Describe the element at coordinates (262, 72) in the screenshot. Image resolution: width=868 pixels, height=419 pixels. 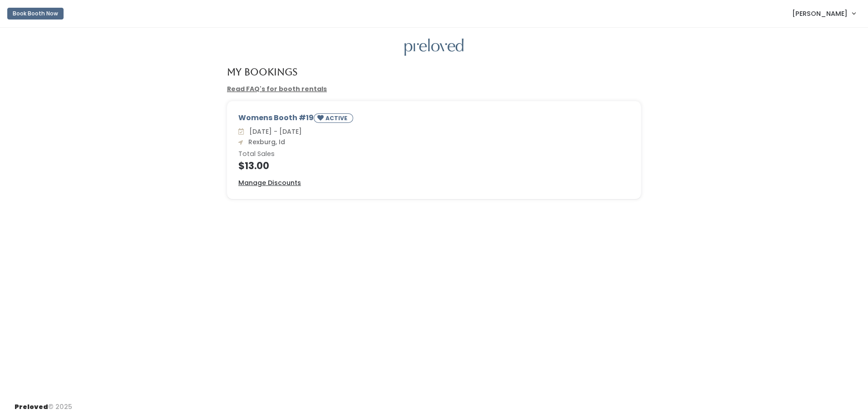
I see `h4: My Bookings` at that location.